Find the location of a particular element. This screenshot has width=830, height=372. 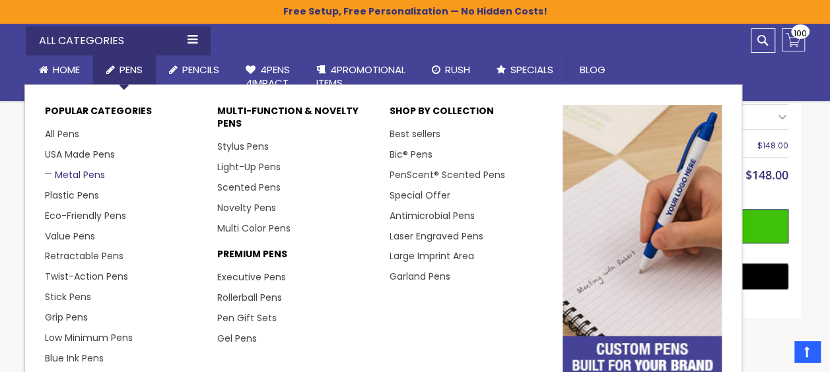

a: Scented Pens is located at coordinates (249, 188).